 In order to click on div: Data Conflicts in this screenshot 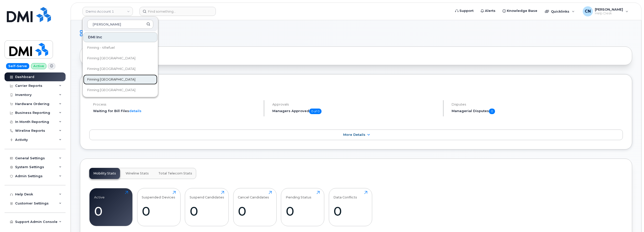, I will do `click(345, 195)`.